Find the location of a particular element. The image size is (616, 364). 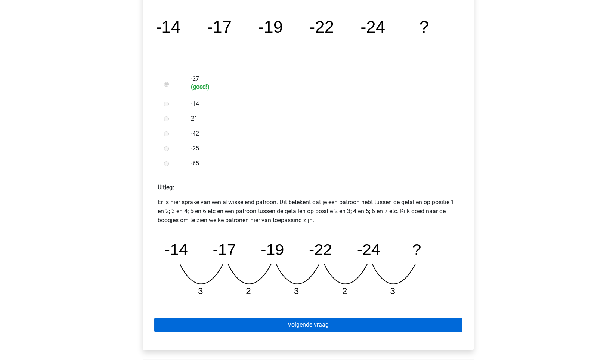

label: -14 is located at coordinates (320, 104).